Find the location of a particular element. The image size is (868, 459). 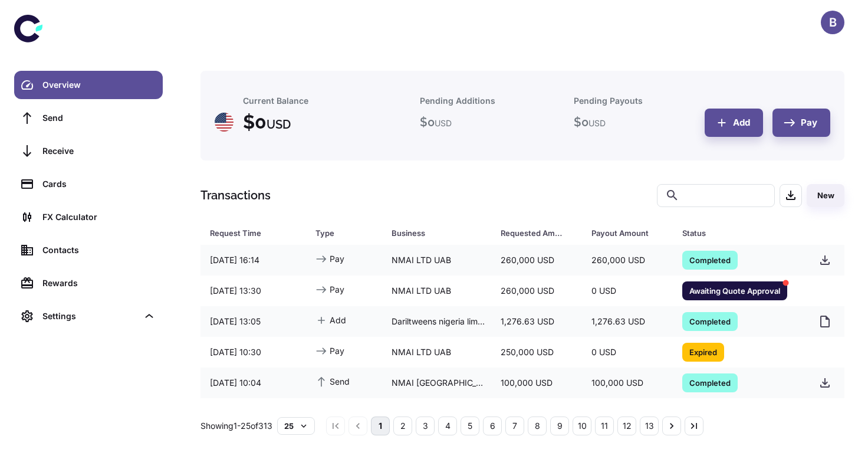

a: Receive is located at coordinates (89, 151).